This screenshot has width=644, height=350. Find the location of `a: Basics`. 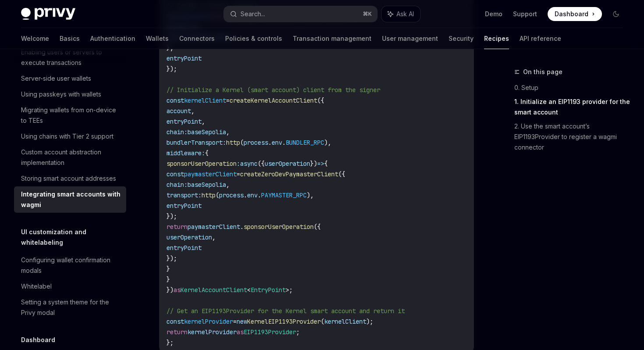

a: Basics is located at coordinates (70, 38).